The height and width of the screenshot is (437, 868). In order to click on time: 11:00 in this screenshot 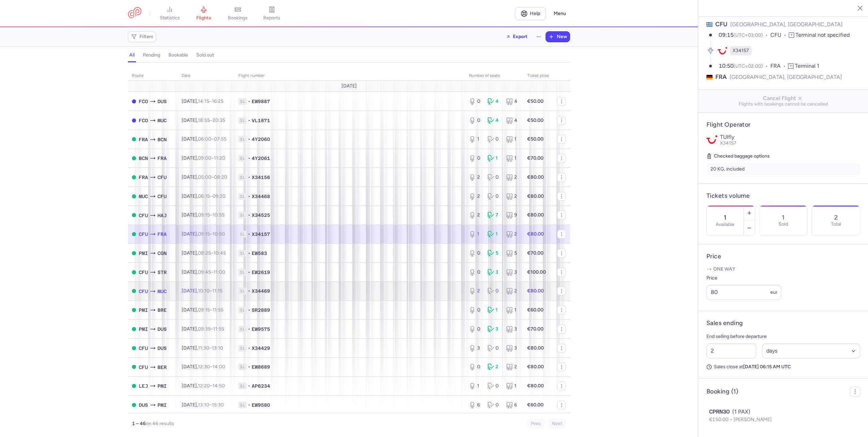, I will do `click(219, 272)`.